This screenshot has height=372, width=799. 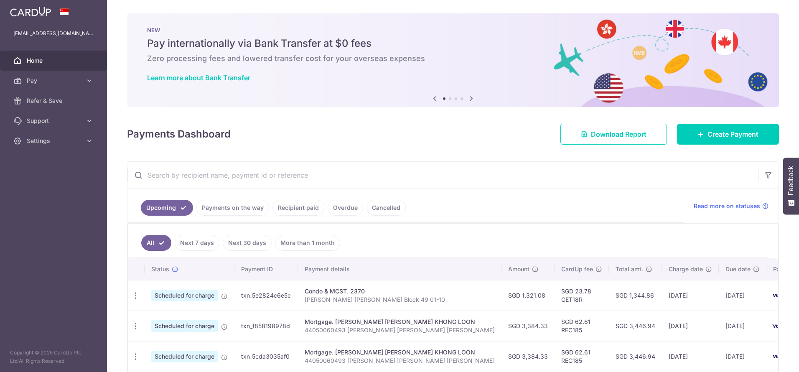 I want to click on td: SGD 1,321.08, so click(x=528, y=295).